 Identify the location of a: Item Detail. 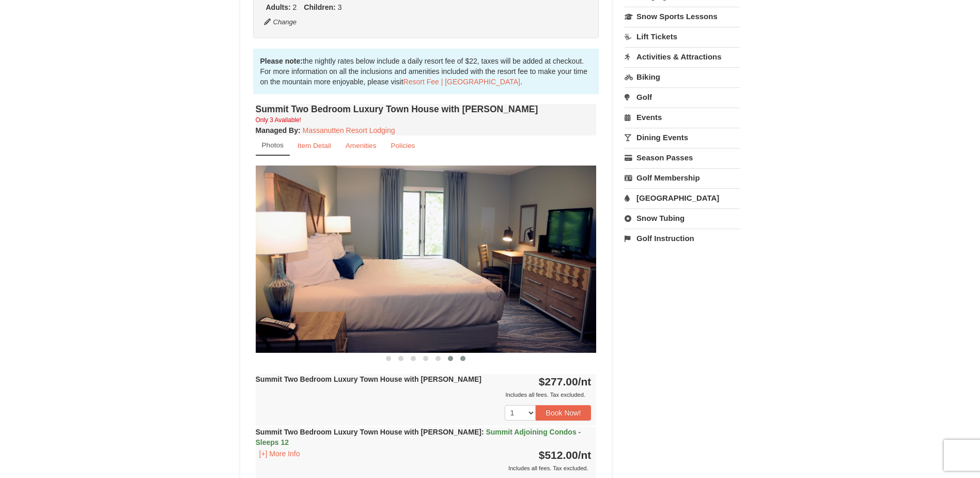
(314, 145).